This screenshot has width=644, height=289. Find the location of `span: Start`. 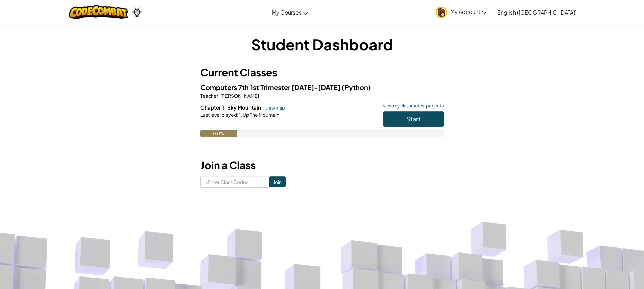

span: Start is located at coordinates (414, 119).